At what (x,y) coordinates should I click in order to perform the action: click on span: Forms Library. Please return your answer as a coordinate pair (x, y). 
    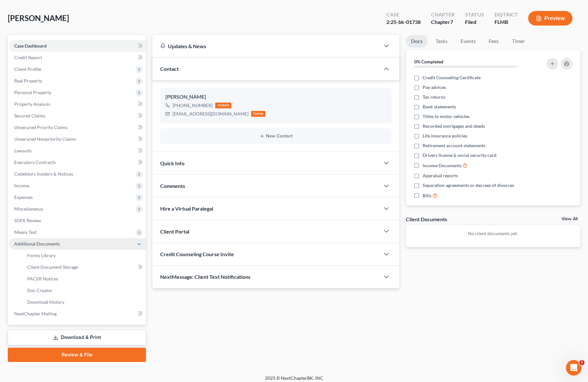
    Looking at the image, I should click on (42, 255).